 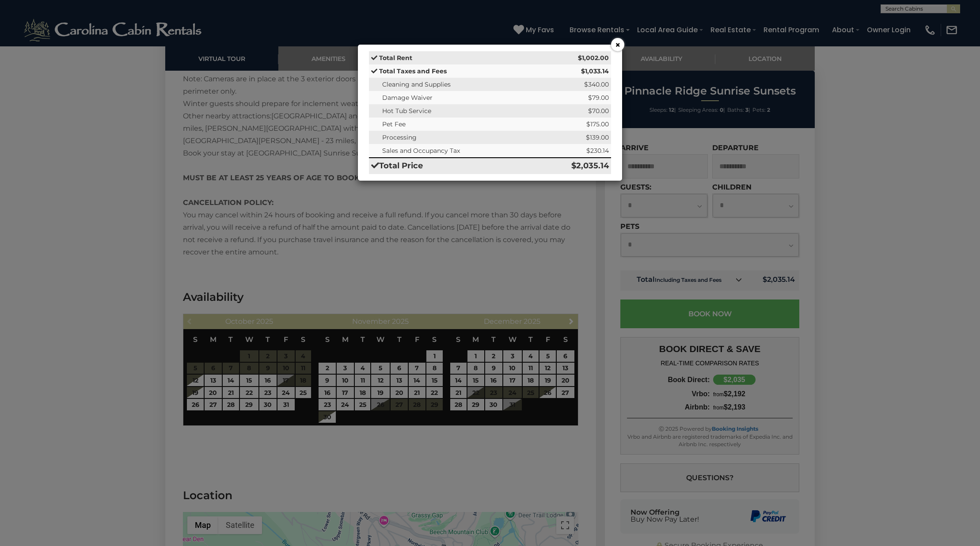 I want to click on td: $2,035.14, so click(x=573, y=166).